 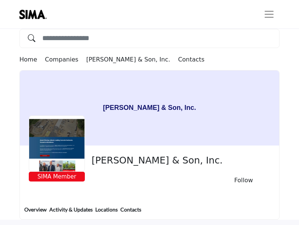 What do you see at coordinates (66, 59) in the screenshot?
I see `a: Companies` at bounding box center [66, 59].